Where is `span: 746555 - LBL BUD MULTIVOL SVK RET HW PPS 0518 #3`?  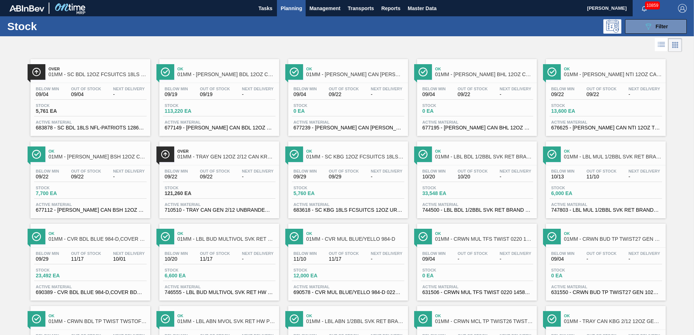 span: 746555 - LBL BUD MULTIVOL SVK RET HW PPS 0518 #3 is located at coordinates (219, 292).